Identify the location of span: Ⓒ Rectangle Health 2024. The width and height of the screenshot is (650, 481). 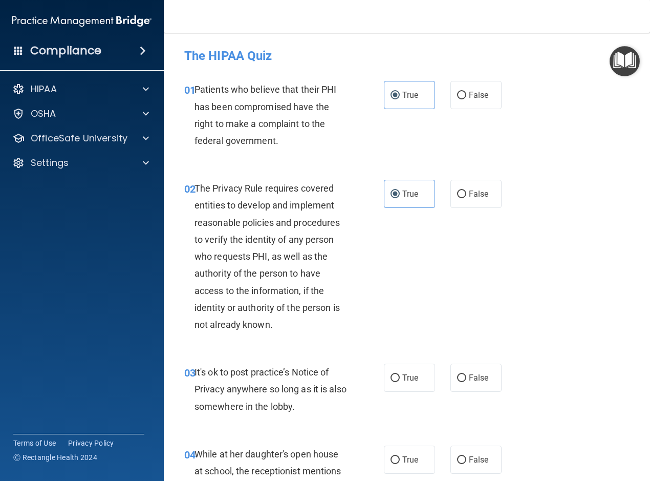
(55, 457).